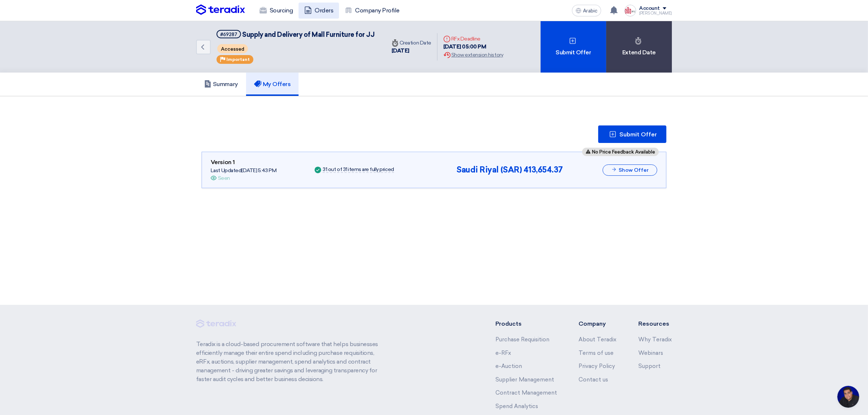 This screenshot has width=868, height=415. What do you see at coordinates (377, 11) in the screenshot?
I see `font: Company Profile` at bounding box center [377, 11].